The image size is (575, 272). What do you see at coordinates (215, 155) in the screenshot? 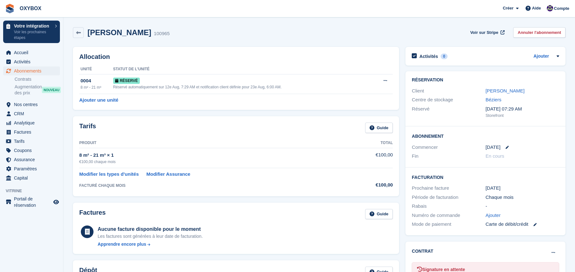
I see `div: 8 m² - 21 m³ × 1` at bounding box center [215, 155].